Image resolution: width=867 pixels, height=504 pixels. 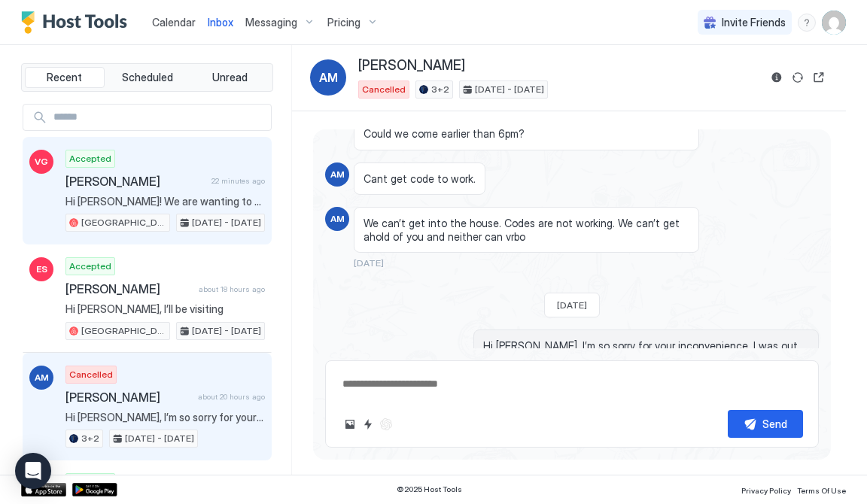 What do you see at coordinates (777, 78) in the screenshot?
I see `button: Reservation information` at bounding box center [777, 78].